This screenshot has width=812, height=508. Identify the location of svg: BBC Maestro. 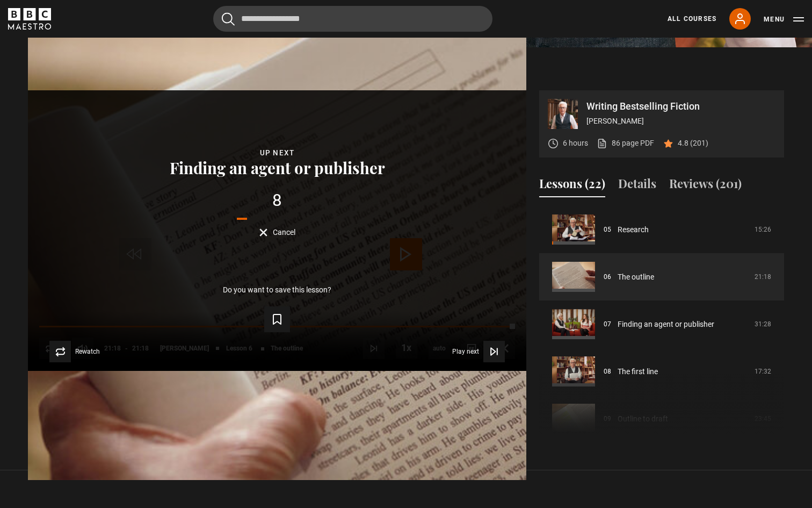
(29, 19).